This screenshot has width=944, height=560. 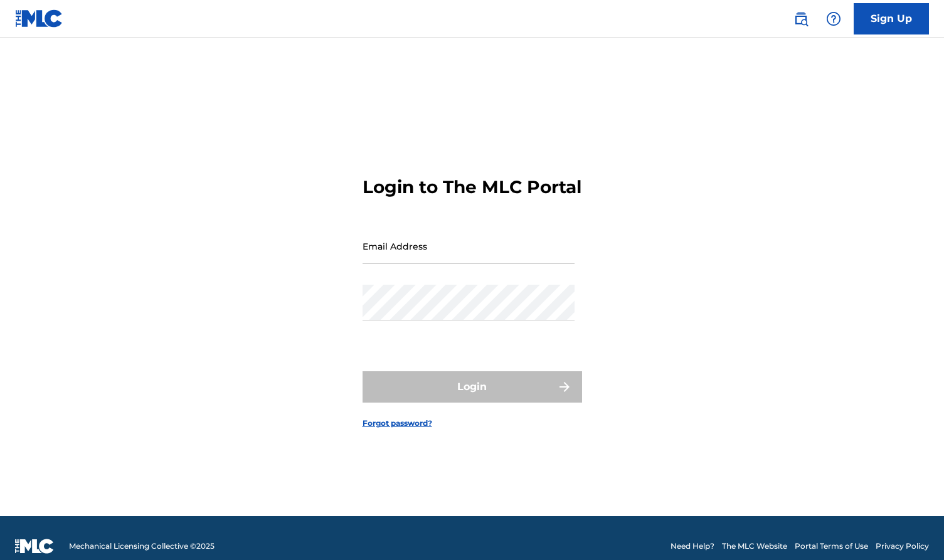 What do you see at coordinates (902, 547) in the screenshot?
I see `a: Privacy Policy` at bounding box center [902, 547].